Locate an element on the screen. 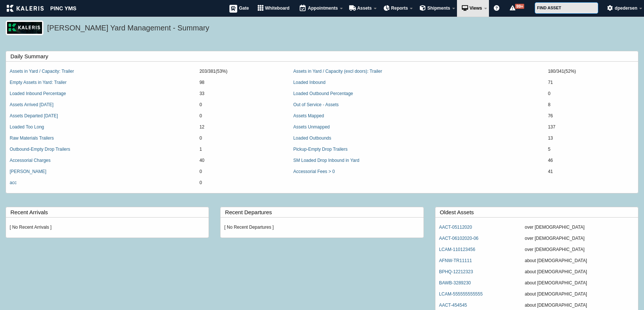  img: kaleris_pinc-9d9452ea2abe8761a8e09321c3823821456f7e8afc7303df8a03059e807e3f55.png is located at coordinates (41, 8).